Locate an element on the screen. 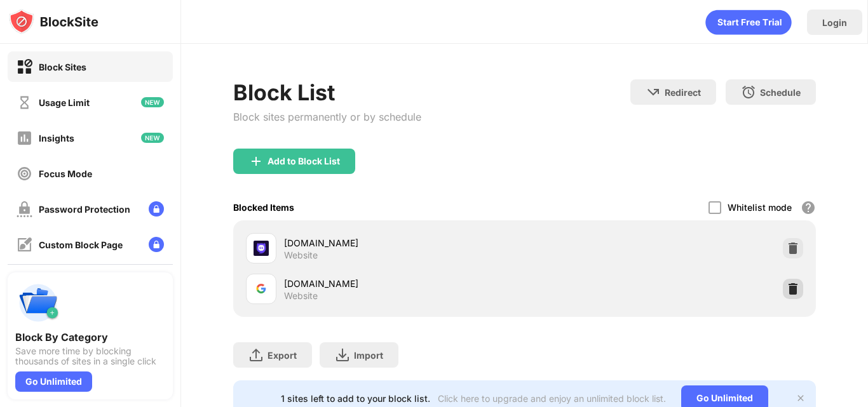 This screenshot has width=868, height=407. div: Whitelist mode is located at coordinates (760, 207).